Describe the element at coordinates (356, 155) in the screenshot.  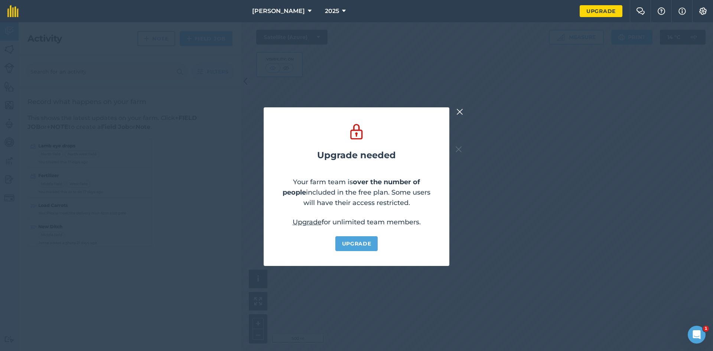
I see `h2: Upgrade needed` at that location.